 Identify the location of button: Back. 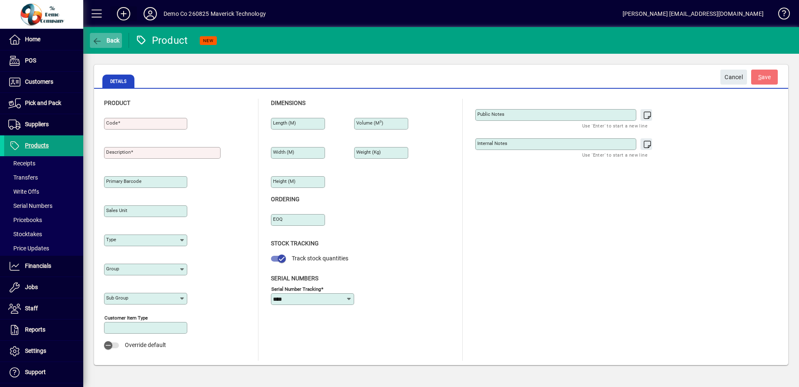
(106, 40).